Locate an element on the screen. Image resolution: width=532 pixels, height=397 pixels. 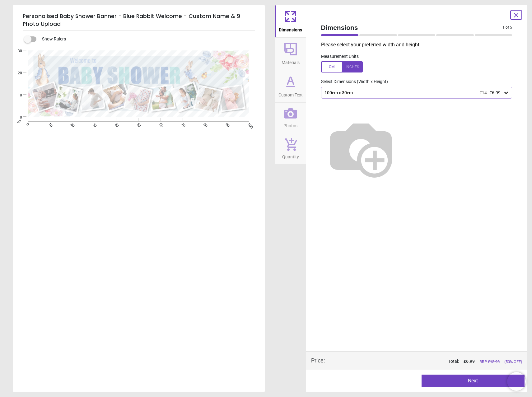
span: 10 is located at coordinates (16, 95).